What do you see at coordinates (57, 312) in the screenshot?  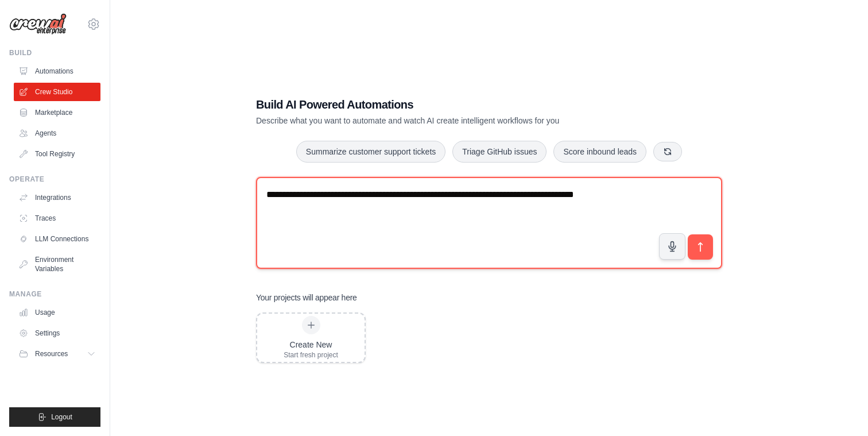 I see `a: Usage` at bounding box center [57, 312].